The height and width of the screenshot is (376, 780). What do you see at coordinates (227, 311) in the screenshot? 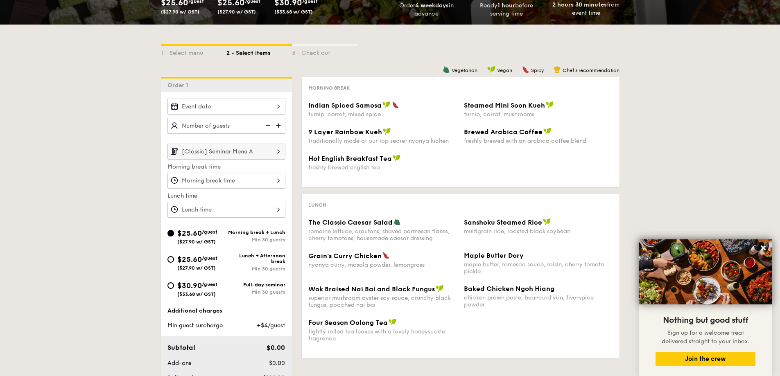
I see `div: Additional charges` at bounding box center [227, 311].